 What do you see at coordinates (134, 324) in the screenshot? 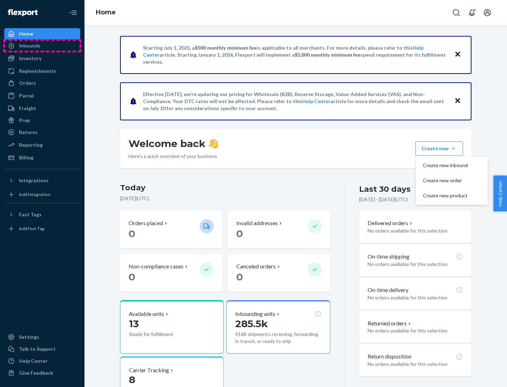
I see `span: 13` at bounding box center [134, 324].